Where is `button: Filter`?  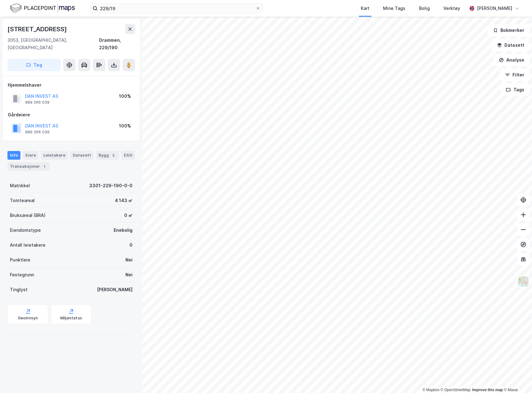 button: Filter is located at coordinates (515, 75).